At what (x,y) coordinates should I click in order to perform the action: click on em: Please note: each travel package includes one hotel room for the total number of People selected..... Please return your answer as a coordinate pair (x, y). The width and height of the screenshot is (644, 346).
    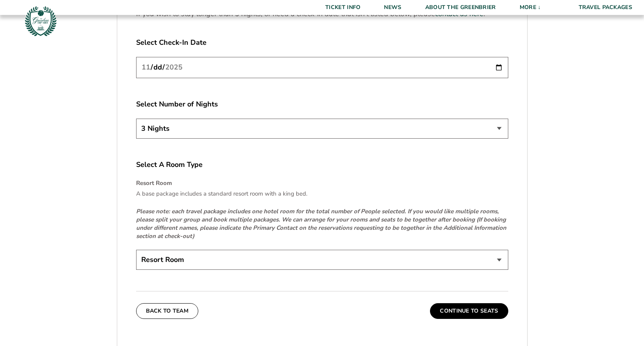
    Looking at the image, I should click on (321, 223).